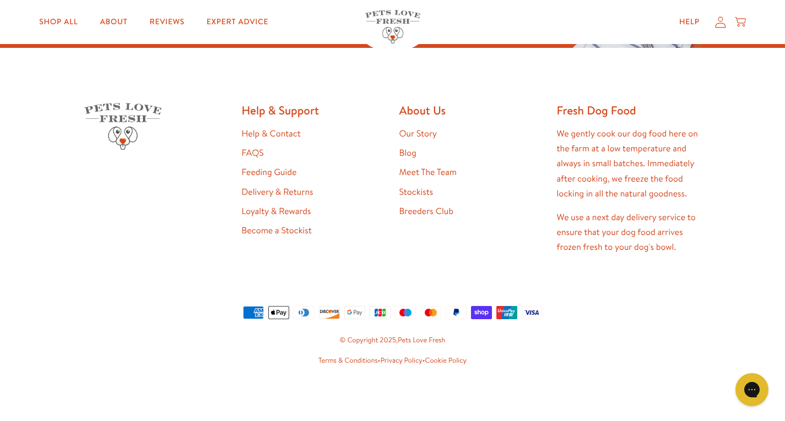 The image size is (785, 421). I want to click on a: Privacy Policy, so click(401, 361).